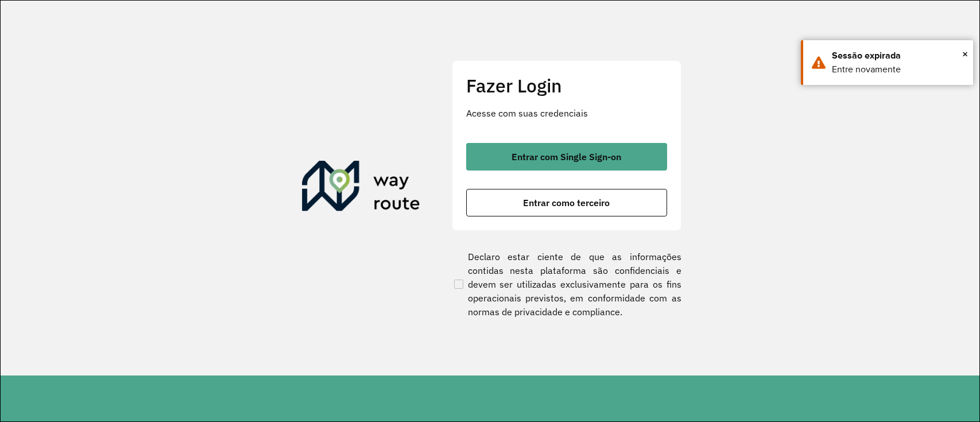 This screenshot has height=422, width=980. What do you see at coordinates (567, 85) in the screenshot?
I see `h2: Fazer Login` at bounding box center [567, 85].